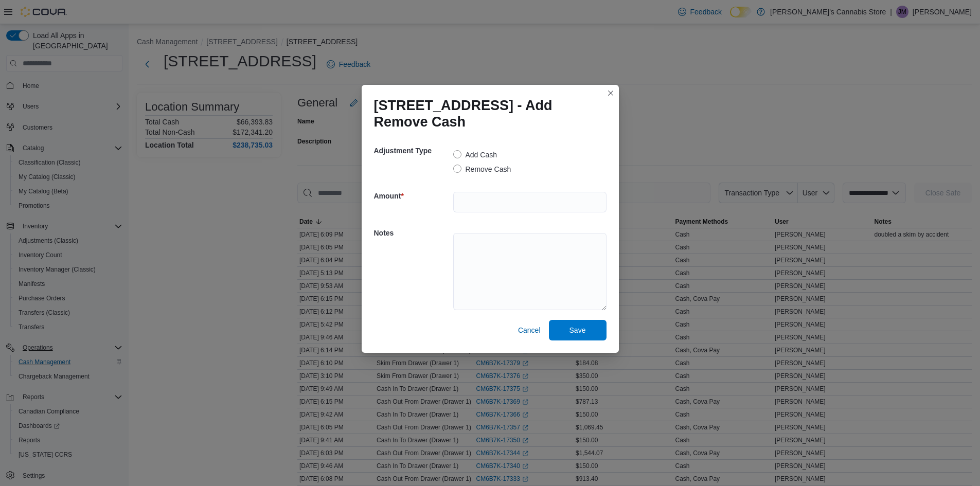 This screenshot has height=486, width=980. Describe the element at coordinates (578, 330) in the screenshot. I see `span: Save` at that location.